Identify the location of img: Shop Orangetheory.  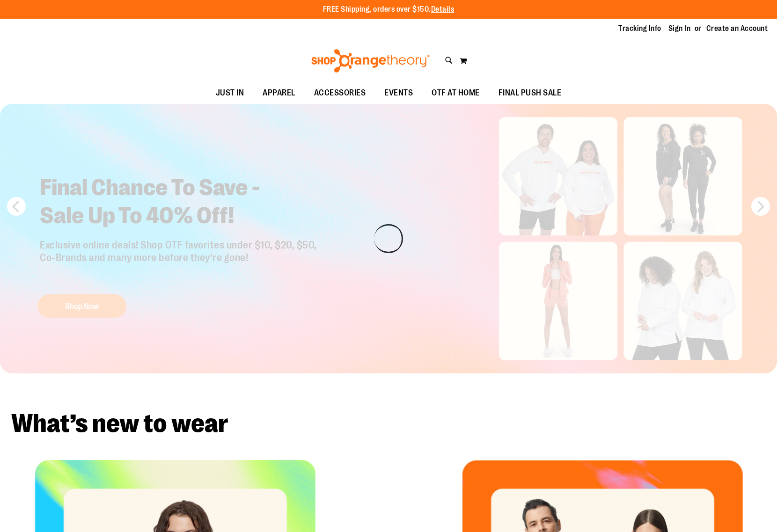
(370, 61).